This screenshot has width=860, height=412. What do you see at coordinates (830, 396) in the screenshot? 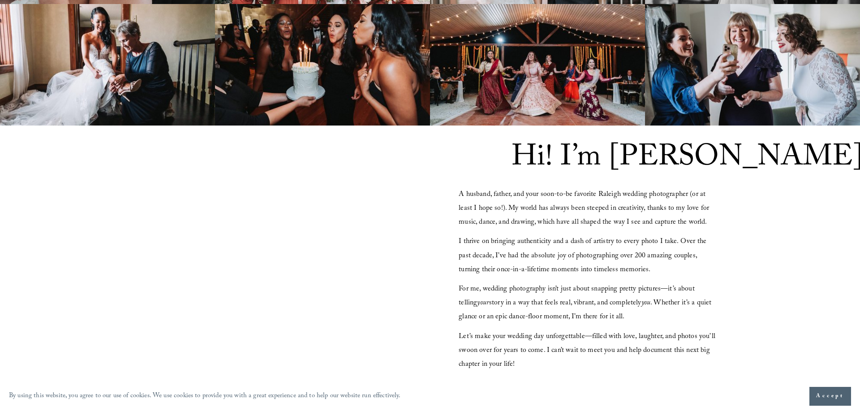
I see `button: Accept` at bounding box center [830, 396].